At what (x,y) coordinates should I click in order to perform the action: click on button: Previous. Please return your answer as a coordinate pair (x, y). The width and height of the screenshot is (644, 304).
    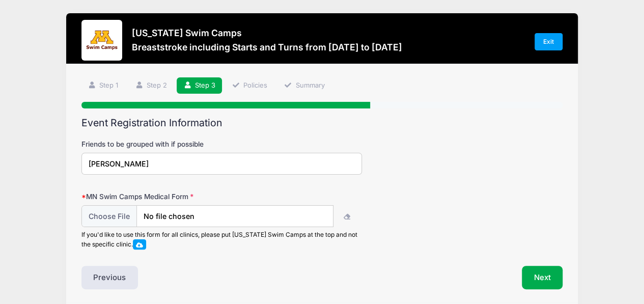
    Looking at the image, I should click on (110, 277).